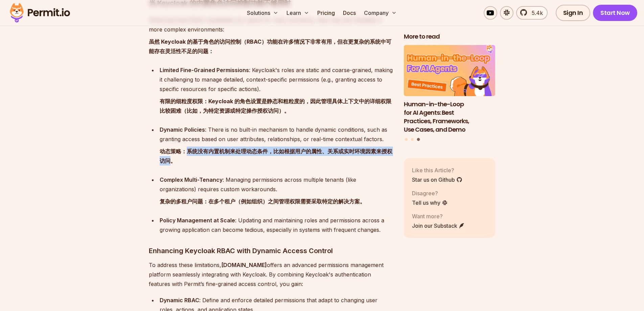 The width and height of the screenshot is (644, 311). Describe the element at coordinates (406, 139) in the screenshot. I see `button: Go to slide 1` at that location.